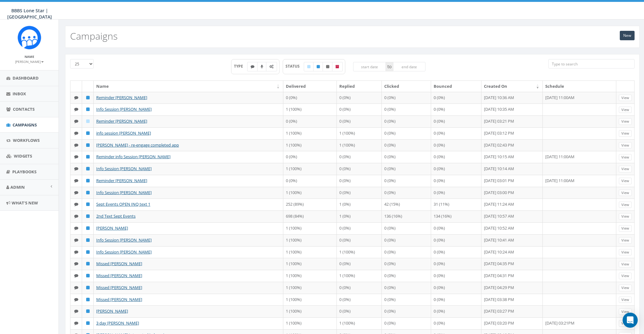  I want to click on span: What's New, so click(25, 203).